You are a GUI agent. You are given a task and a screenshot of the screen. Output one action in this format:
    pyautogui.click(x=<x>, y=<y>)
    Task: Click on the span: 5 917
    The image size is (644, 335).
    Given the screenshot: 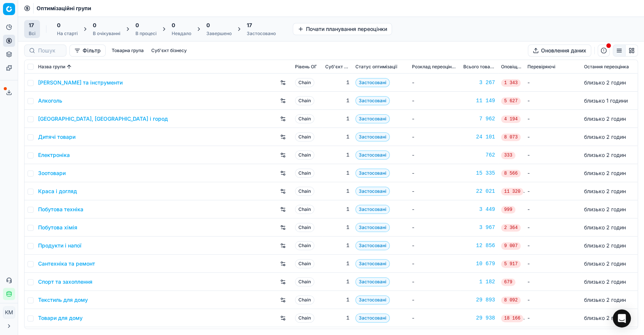 What is the action you would take?
    pyautogui.click(x=511, y=264)
    